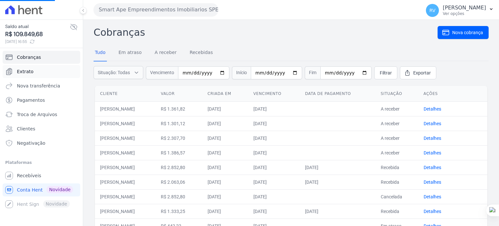 This screenshot has height=226, width=499. Describe the element at coordinates (41, 143) in the screenshot. I see `a: Negativação` at that location.